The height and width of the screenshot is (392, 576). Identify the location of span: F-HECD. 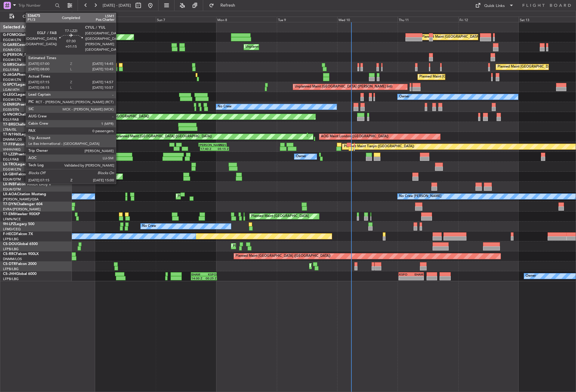
(10, 235).